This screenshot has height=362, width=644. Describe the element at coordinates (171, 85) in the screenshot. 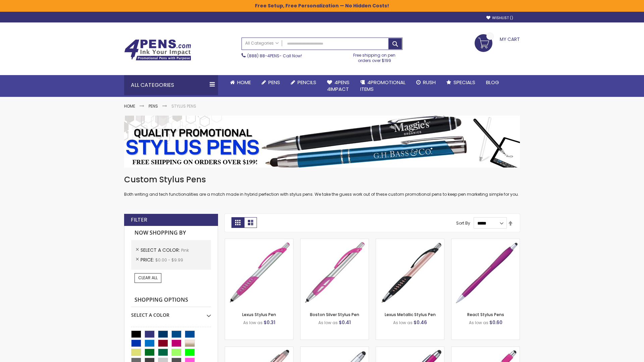

I see `div: All Categories` at that location.